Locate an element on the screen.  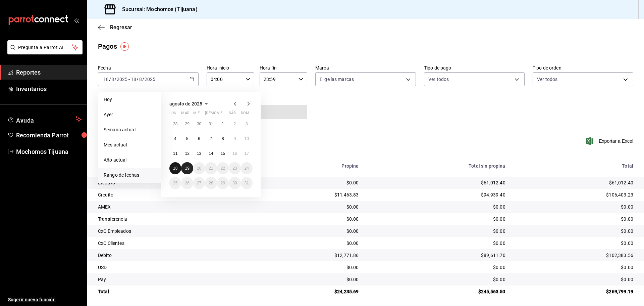
button: 15 de agosto de 2025 is located at coordinates (223, 153).